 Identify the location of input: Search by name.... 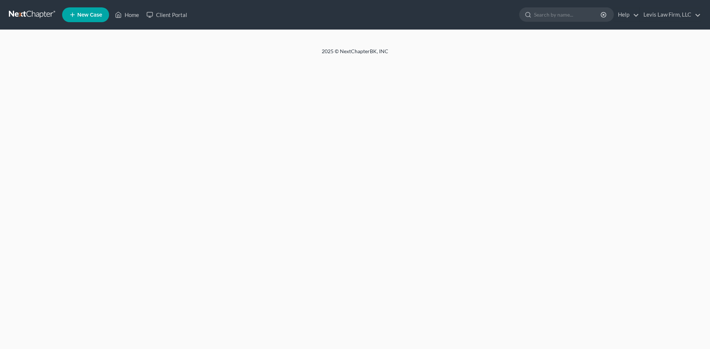
(567, 14).